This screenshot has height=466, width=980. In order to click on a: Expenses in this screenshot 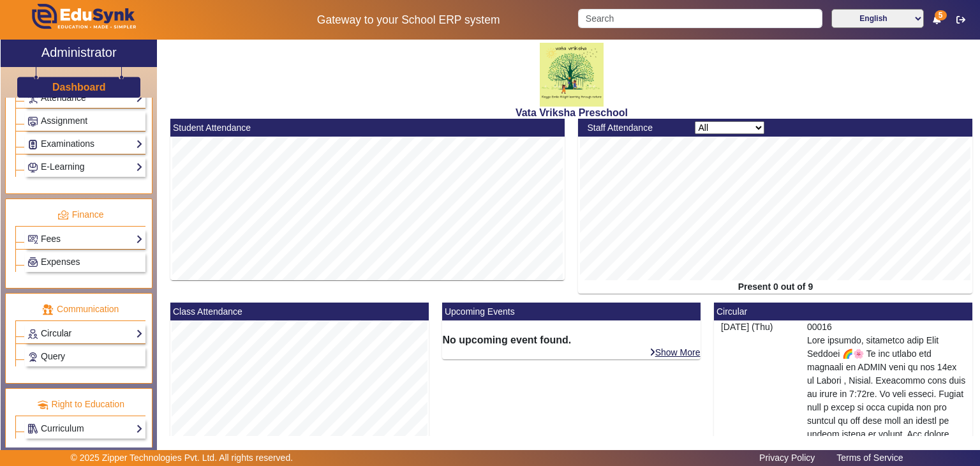, I will do `click(85, 261)`.